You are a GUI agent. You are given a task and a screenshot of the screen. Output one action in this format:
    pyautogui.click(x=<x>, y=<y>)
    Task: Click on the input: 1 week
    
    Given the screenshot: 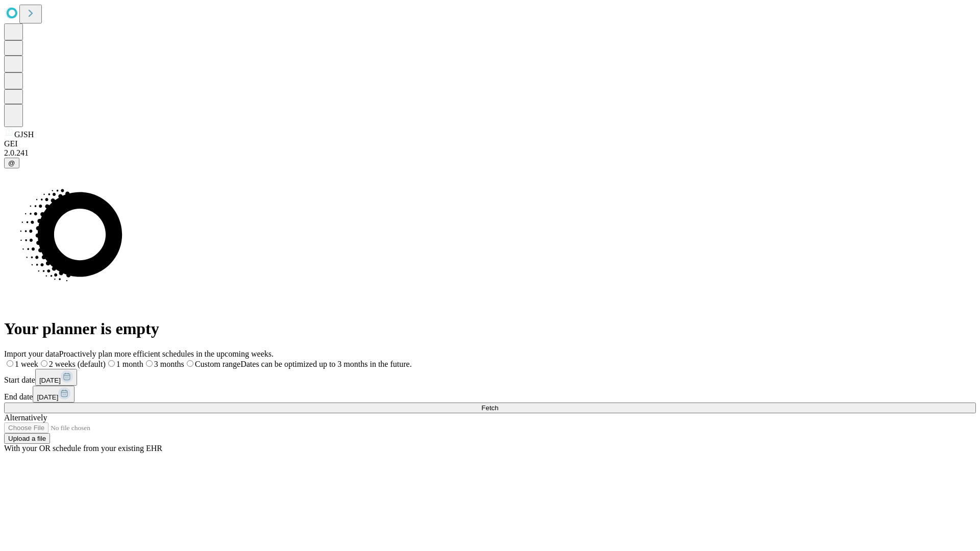 What is the action you would take?
    pyautogui.click(x=9, y=363)
    